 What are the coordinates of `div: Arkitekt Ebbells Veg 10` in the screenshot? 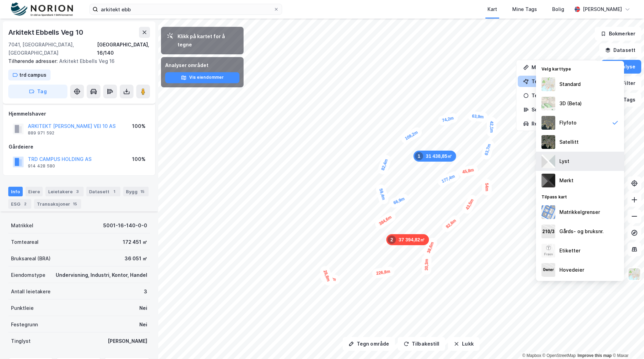 It's located at (46, 32).